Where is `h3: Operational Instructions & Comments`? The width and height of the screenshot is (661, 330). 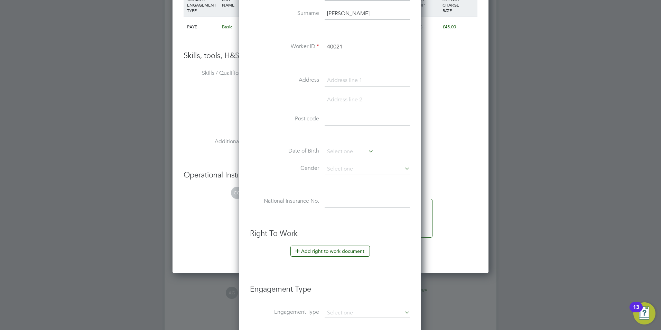
h3: Operational Instructions & Comments is located at coordinates (331, 175).